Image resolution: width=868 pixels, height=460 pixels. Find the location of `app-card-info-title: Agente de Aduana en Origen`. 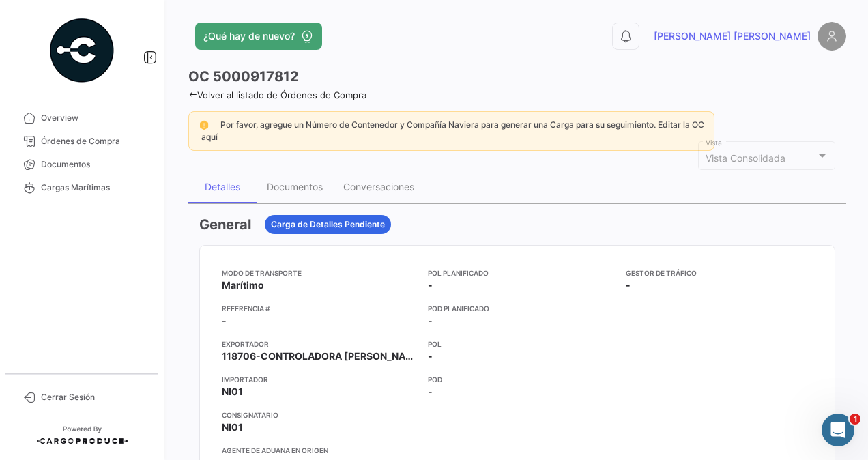

app-card-info-title: Agente de Aduana en Origen is located at coordinates (320, 450).